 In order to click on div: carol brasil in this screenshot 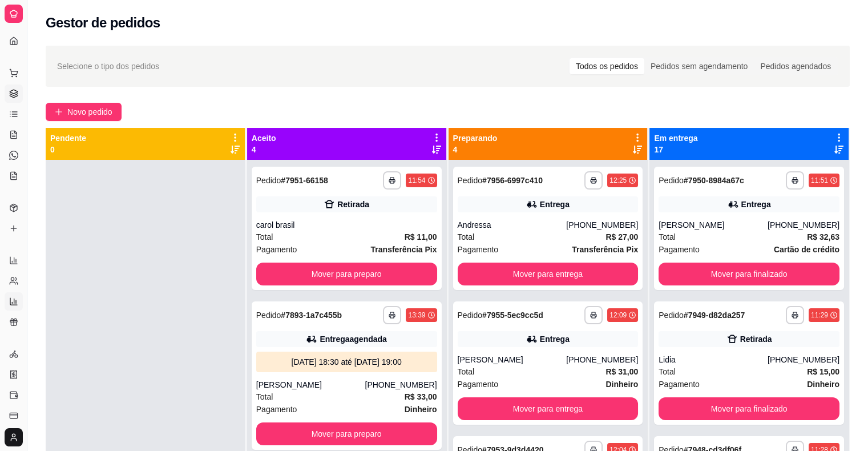, I will do `click(346, 225)`.